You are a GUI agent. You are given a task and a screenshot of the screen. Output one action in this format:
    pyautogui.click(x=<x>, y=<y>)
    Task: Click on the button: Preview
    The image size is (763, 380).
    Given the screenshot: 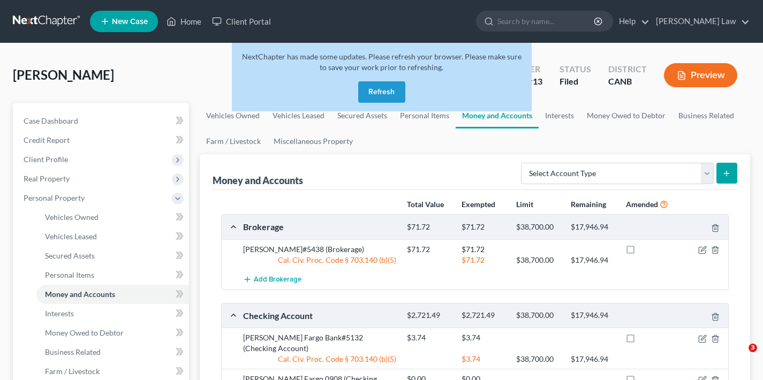 What is the action you would take?
    pyautogui.click(x=700, y=75)
    